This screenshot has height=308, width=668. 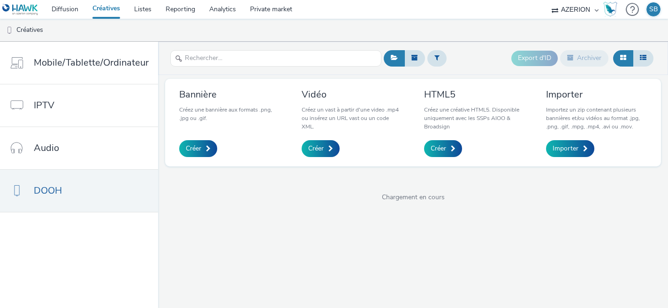 What do you see at coordinates (610, 9) in the screenshot?
I see `img: Hawk Academy` at bounding box center [610, 9].